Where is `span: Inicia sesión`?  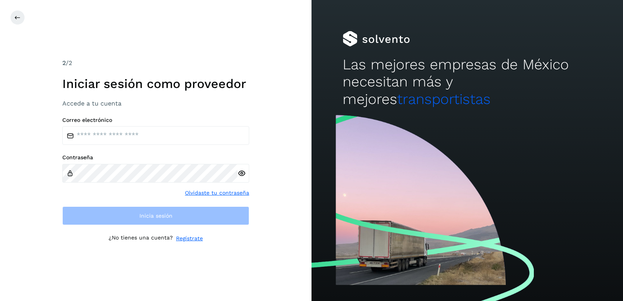 span: Inicia sesión is located at coordinates (156, 216).